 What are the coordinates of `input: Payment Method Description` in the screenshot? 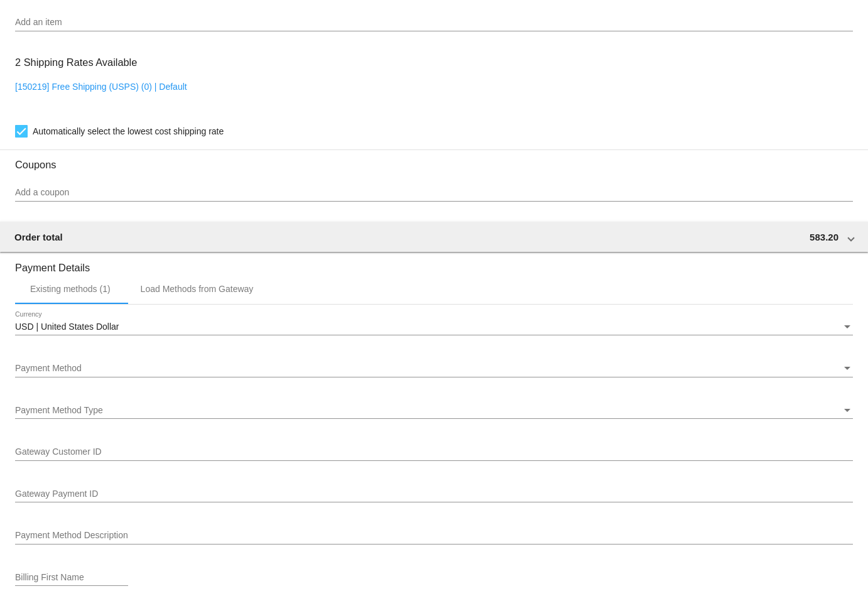 It's located at (434, 536).